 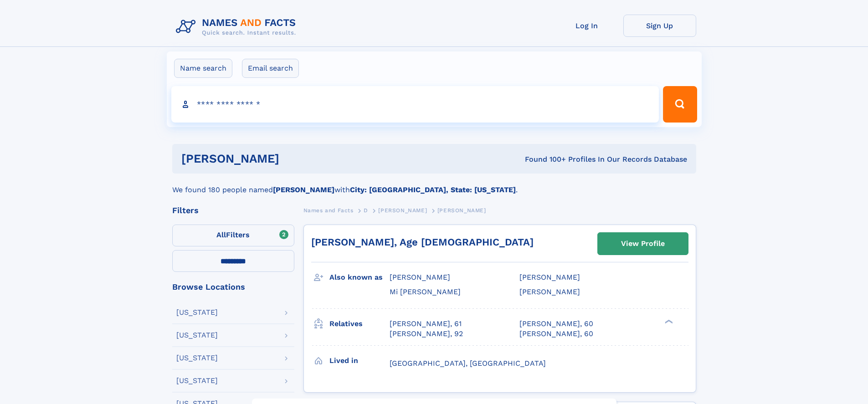 I want to click on div: View Profile, so click(x=643, y=243).